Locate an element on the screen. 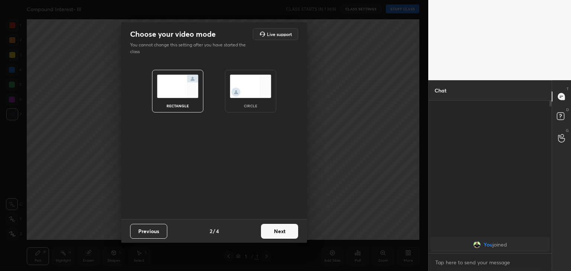 The width and height of the screenshot is (571, 271). button: Previous is located at coordinates (149, 232).